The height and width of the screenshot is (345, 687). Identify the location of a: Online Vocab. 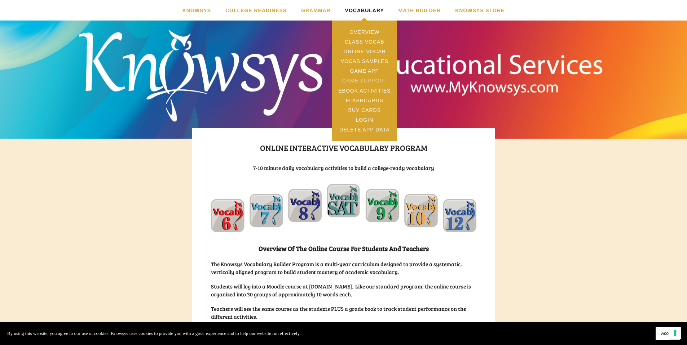
(365, 51).